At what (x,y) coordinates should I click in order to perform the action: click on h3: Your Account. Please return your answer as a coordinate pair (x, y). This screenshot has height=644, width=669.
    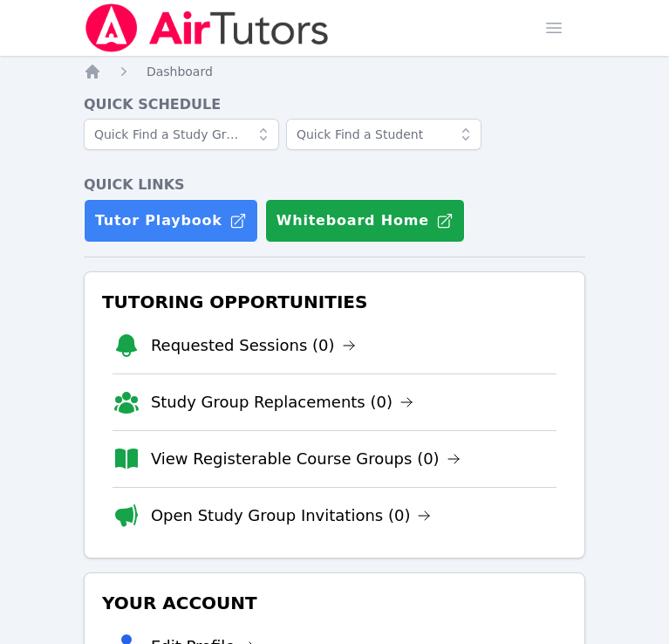
    Looking at the image, I should click on (334, 602).